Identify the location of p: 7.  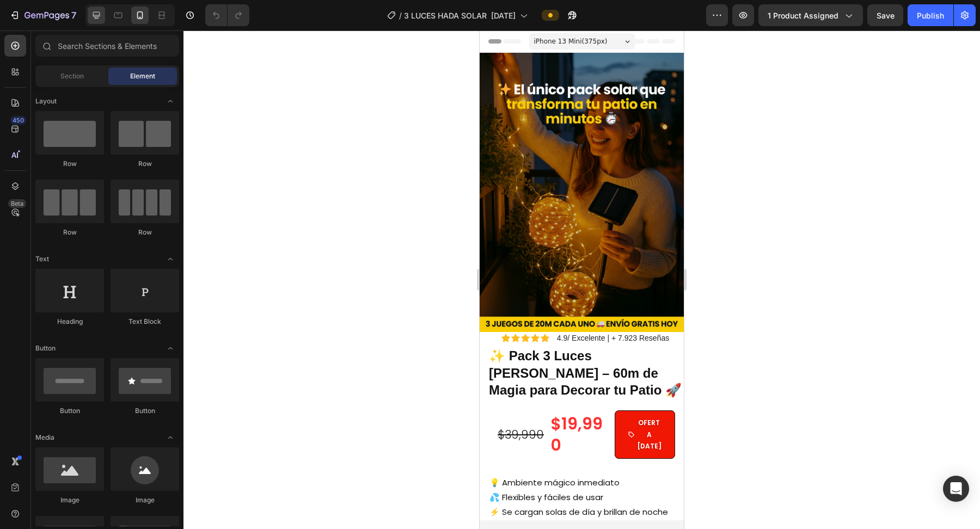
(74, 15).